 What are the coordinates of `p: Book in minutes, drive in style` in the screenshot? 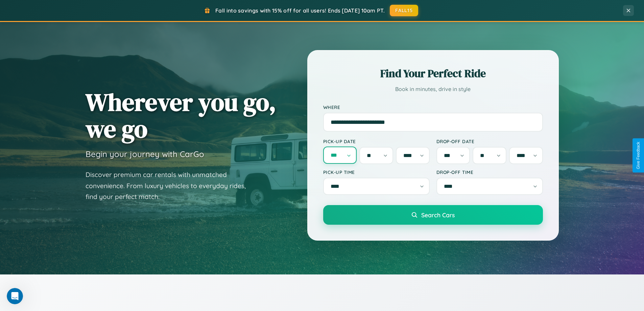 It's located at (433, 89).